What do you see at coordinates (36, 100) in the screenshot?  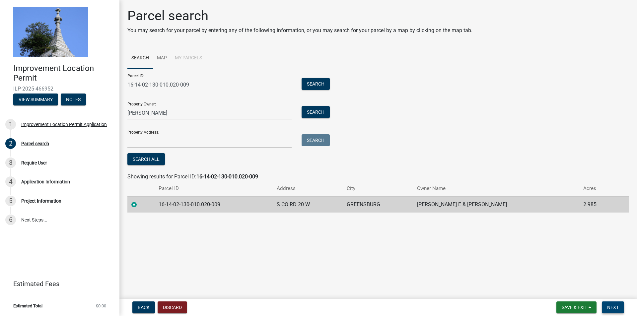 I see `wm-modal-confirm: Summary` at bounding box center [36, 100].